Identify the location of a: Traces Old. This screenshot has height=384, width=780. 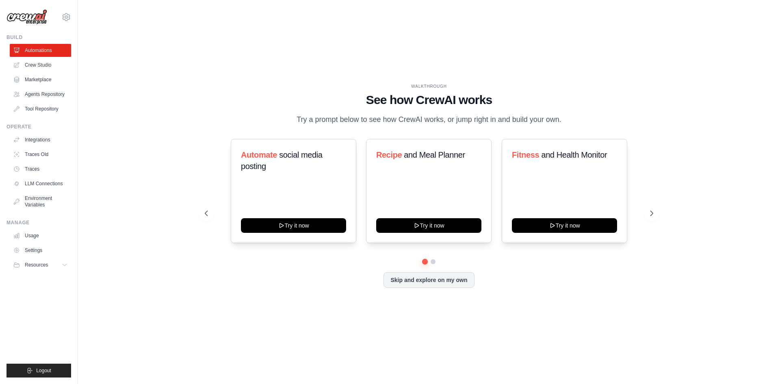
(40, 154).